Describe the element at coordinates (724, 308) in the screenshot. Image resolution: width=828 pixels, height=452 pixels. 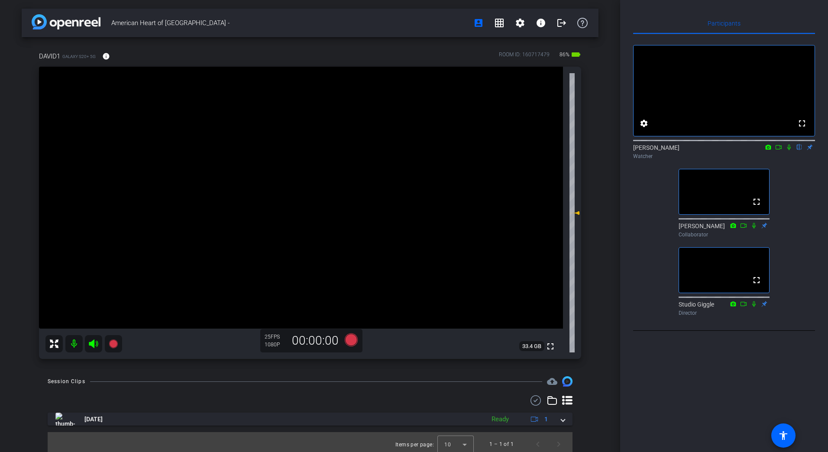
I see `div: Studio Giggle` at that location.